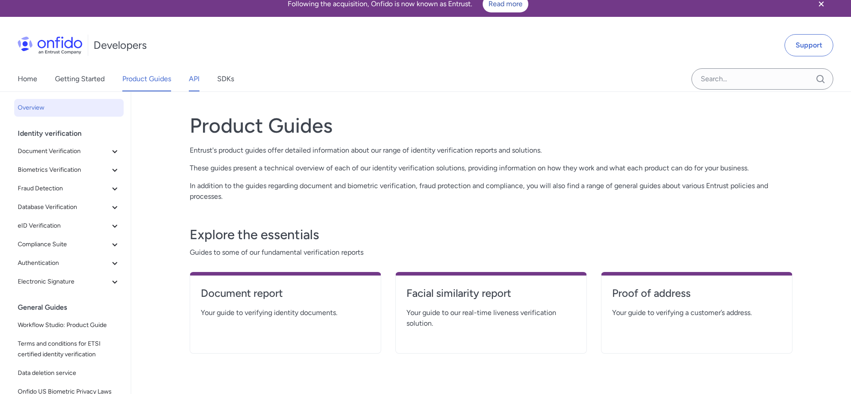 This screenshot has height=394, width=851. Describe the element at coordinates (72, 307) in the screenshot. I see `div: General Guides` at that location.